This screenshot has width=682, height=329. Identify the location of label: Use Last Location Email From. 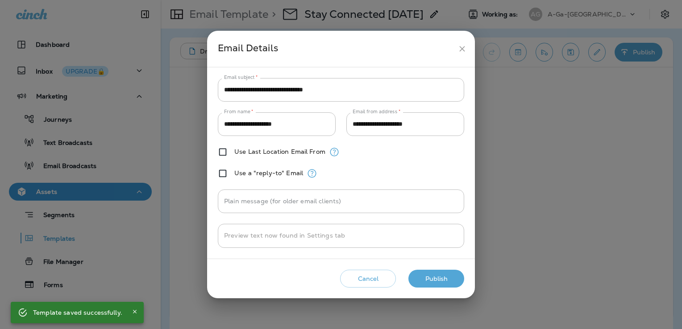
(280, 152).